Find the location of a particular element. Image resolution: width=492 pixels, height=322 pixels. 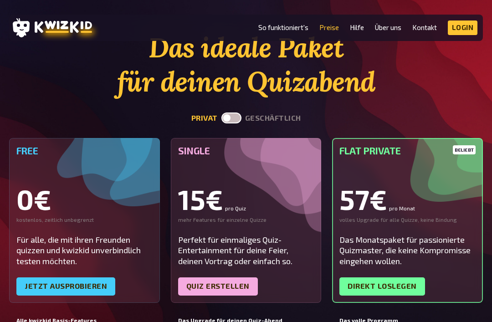

h5: Free is located at coordinates (84, 151).